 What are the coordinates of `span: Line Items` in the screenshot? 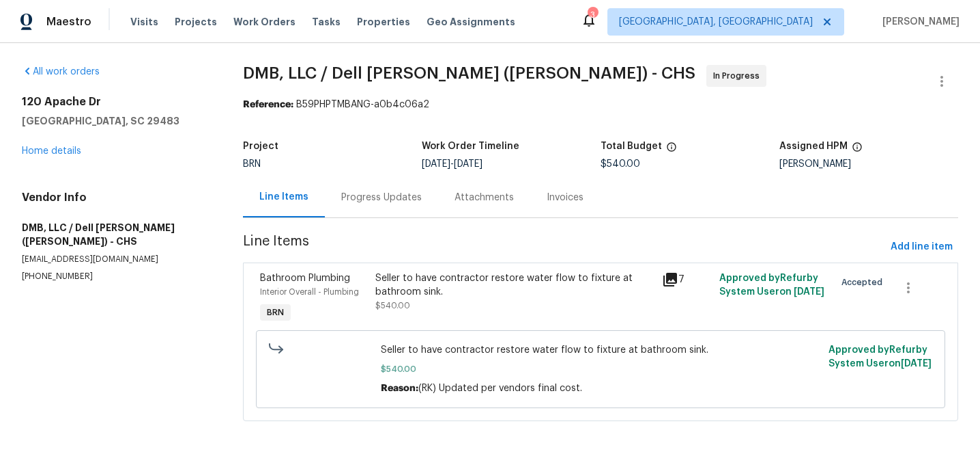 It's located at (563, 247).